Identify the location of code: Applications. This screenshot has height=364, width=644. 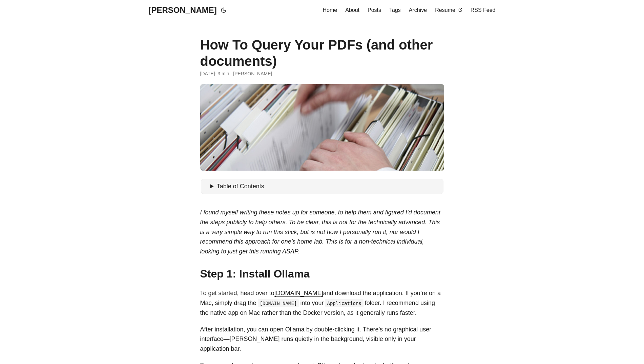
(344, 303).